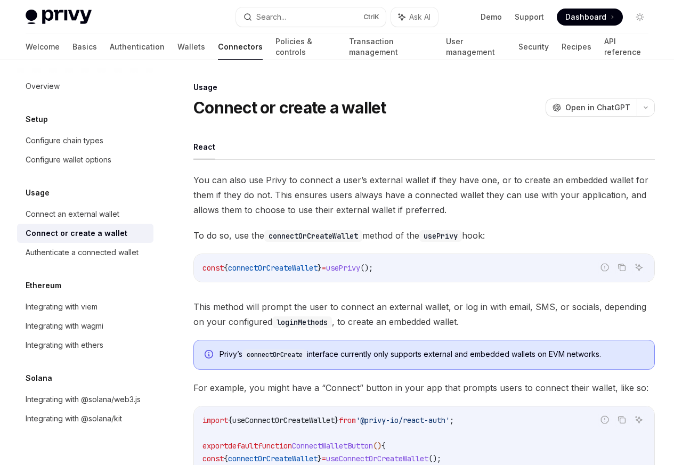  Describe the element at coordinates (534, 47) in the screenshot. I see `a: Security` at that location.